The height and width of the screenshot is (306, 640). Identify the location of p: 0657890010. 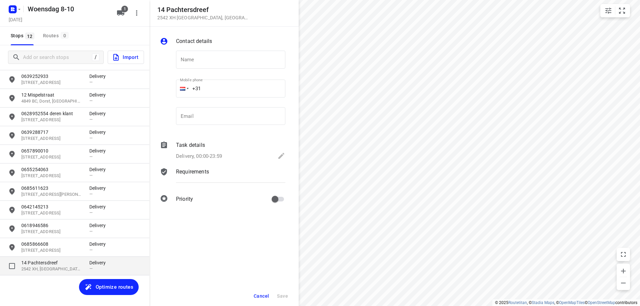
(52, 151).